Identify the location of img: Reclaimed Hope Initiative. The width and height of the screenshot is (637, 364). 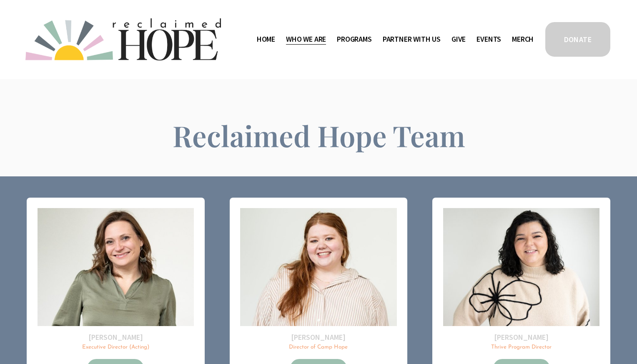
(123, 39).